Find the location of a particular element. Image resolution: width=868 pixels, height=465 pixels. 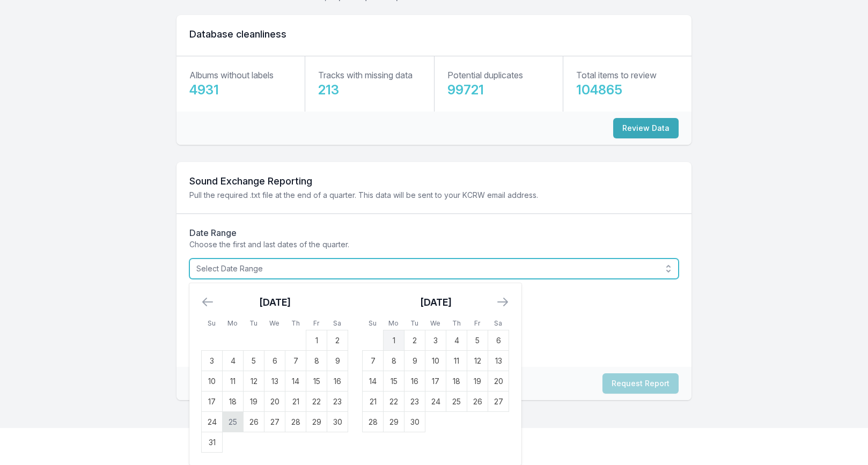

td: Choose Friday, August 22, 2025 as your check-in date. It’s available. is located at coordinates (317, 402).